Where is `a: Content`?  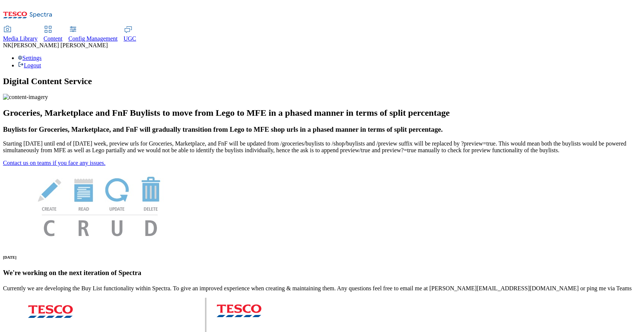 a: Content is located at coordinates (53, 34).